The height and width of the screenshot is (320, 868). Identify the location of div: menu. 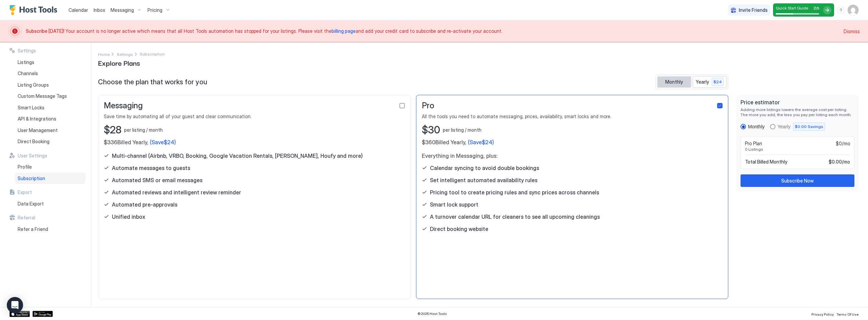
(840, 10).